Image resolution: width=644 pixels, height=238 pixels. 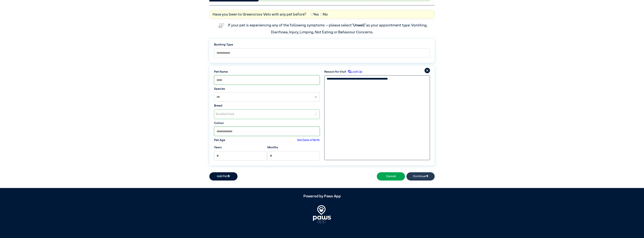 I want to click on label: Years, so click(x=218, y=148).